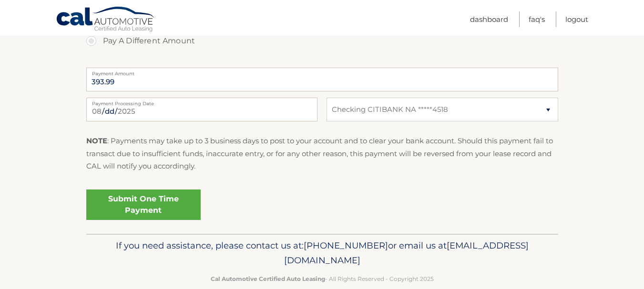  What do you see at coordinates (537, 19) in the screenshot?
I see `a: FAQ's` at bounding box center [537, 19].